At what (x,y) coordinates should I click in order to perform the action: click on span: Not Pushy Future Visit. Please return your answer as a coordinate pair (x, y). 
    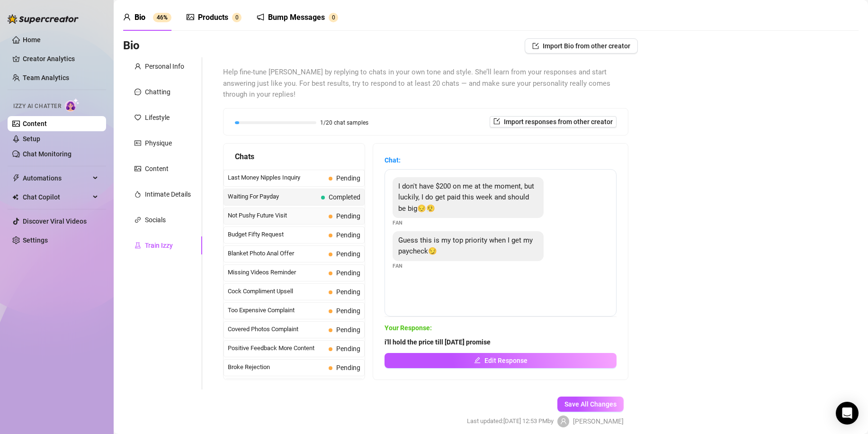
    Looking at the image, I should click on (276, 216).